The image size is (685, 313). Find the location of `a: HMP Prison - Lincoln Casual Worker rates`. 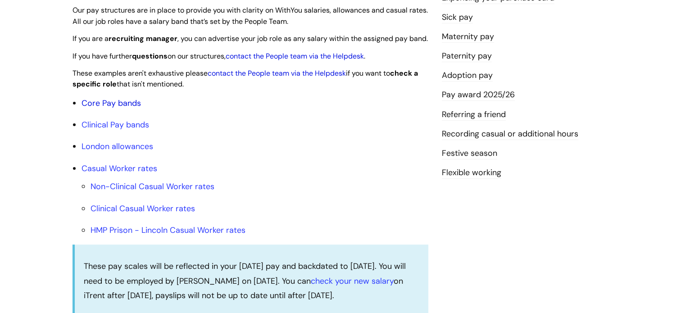

a: HMP Prison - Lincoln Casual Worker rates is located at coordinates (168, 230).